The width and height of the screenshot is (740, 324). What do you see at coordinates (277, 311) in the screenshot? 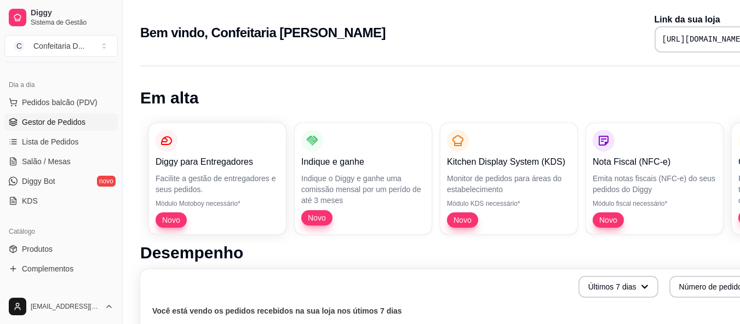
I see `text: Você está vendo os pedidos recebidos na sua loja nos útimos 7 dias` at bounding box center [277, 311].